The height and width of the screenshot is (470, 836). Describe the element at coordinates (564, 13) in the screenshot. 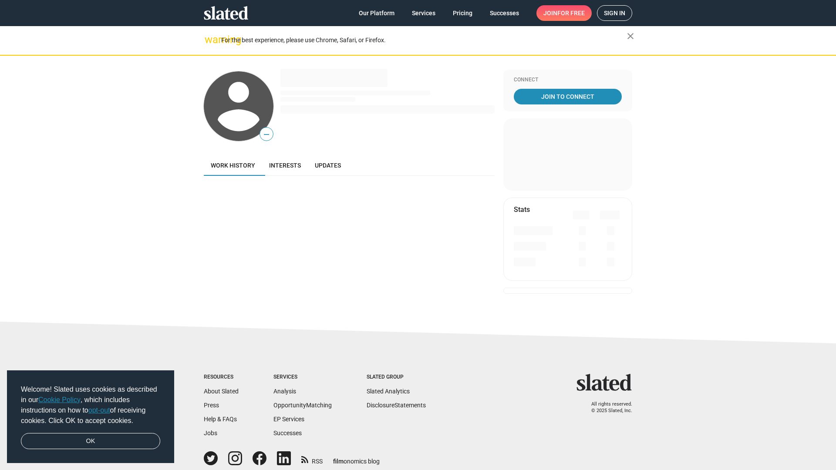

I see `a: Joinfor free` at that location.